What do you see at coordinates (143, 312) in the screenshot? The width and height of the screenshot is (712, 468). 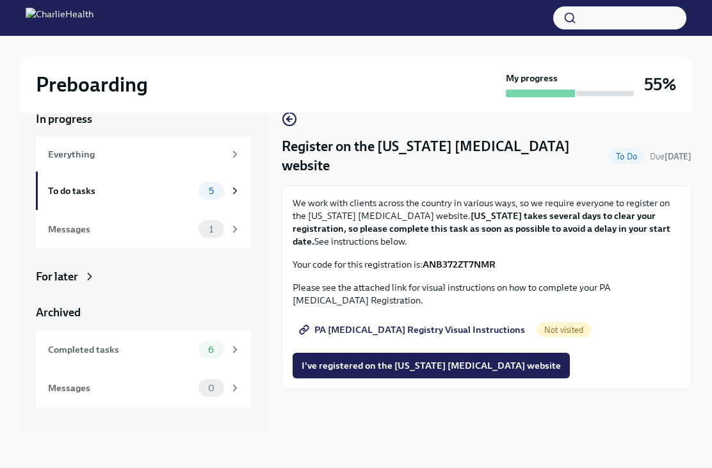 I see `a: Archived` at bounding box center [143, 312].